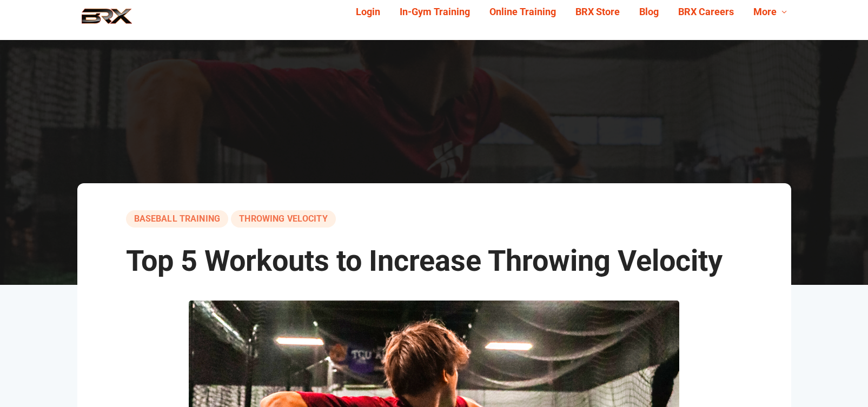 This screenshot has height=407, width=868. I want to click on a: Online Training, so click(522, 12).